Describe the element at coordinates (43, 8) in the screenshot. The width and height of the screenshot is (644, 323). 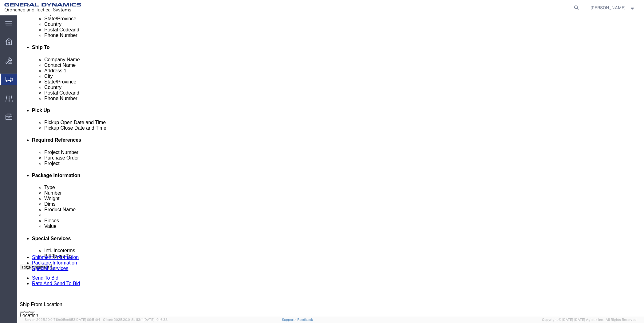
I see `img: logo` at that location.